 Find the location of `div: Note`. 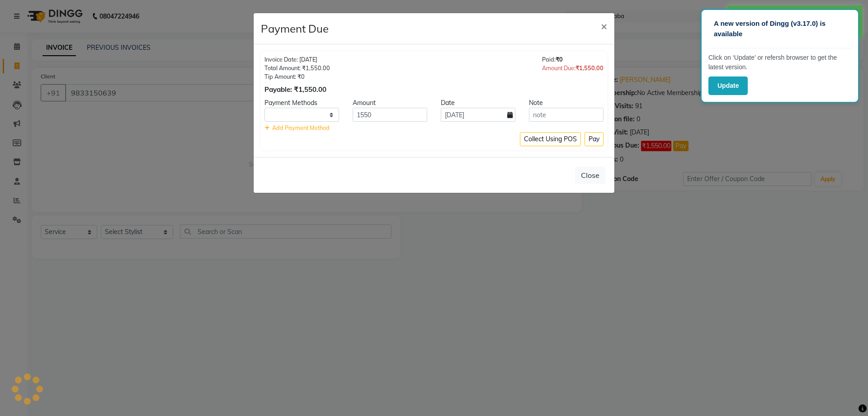

div: Note is located at coordinates (566, 103).